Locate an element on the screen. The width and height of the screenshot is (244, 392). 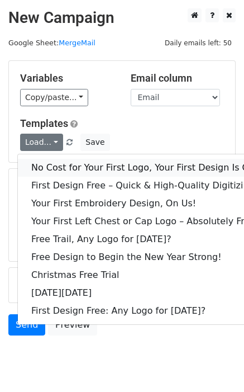
a: Load... is located at coordinates (41, 142).